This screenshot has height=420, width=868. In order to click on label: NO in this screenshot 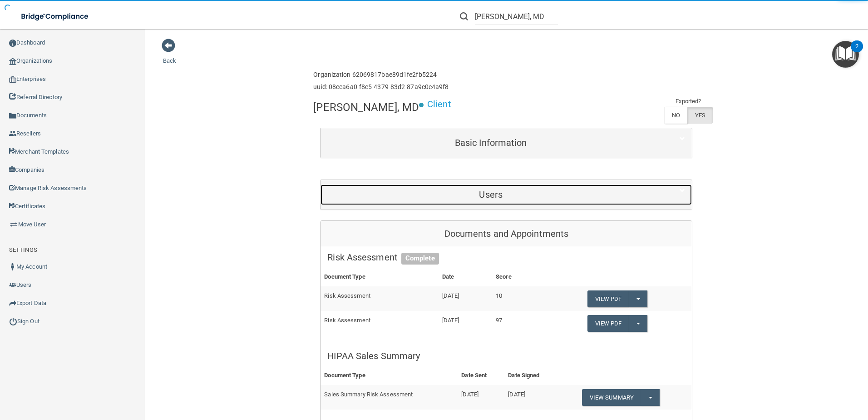, I will do `click(676, 115)`.